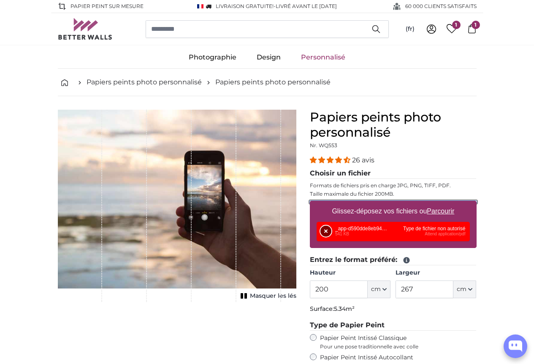  I want to click on div: 1 of 1, so click(177, 206).